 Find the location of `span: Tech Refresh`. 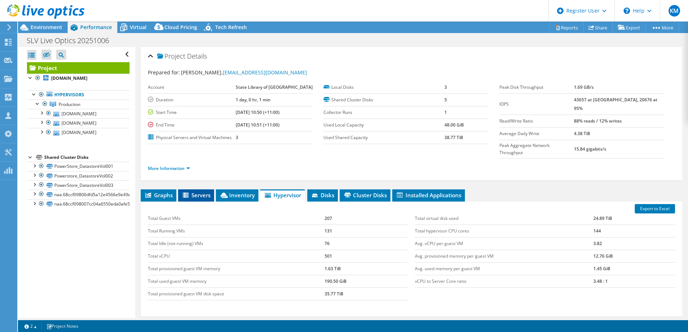

span: Tech Refresh is located at coordinates (231, 27).